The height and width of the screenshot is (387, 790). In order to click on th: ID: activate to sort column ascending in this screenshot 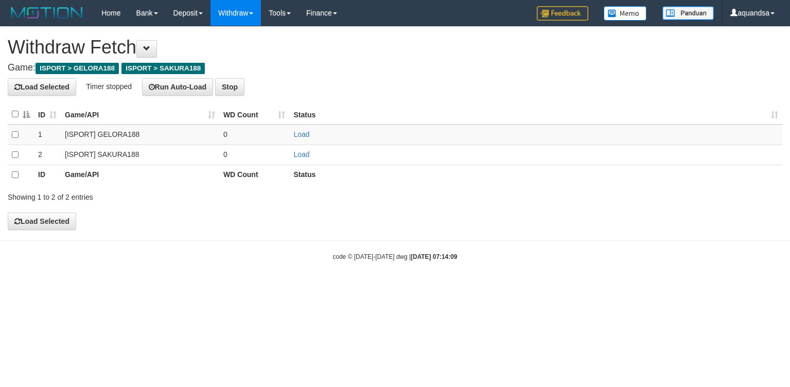, I will do `click(47, 114)`.